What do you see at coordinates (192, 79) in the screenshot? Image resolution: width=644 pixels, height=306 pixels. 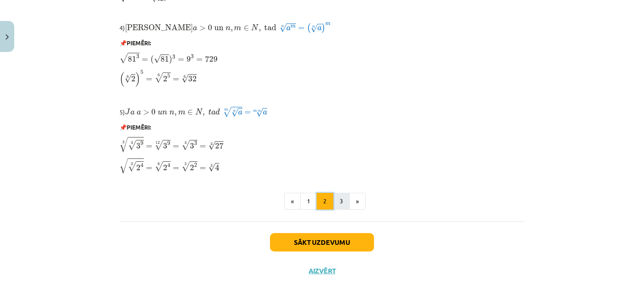 I see `span: 32` at bounding box center [192, 79].